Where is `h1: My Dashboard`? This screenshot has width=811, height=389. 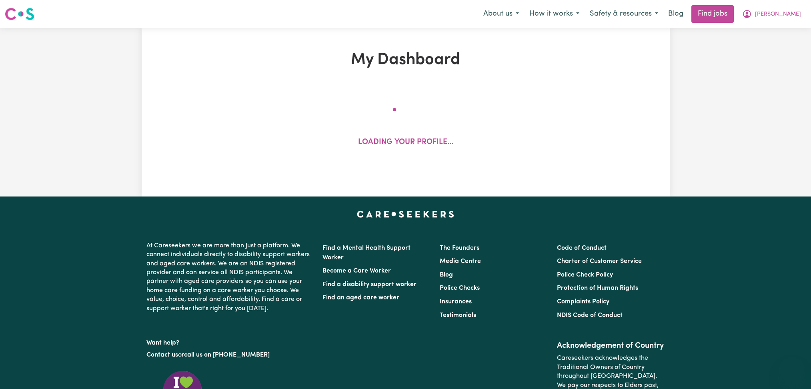
h1: My Dashboard is located at coordinates (406, 60).